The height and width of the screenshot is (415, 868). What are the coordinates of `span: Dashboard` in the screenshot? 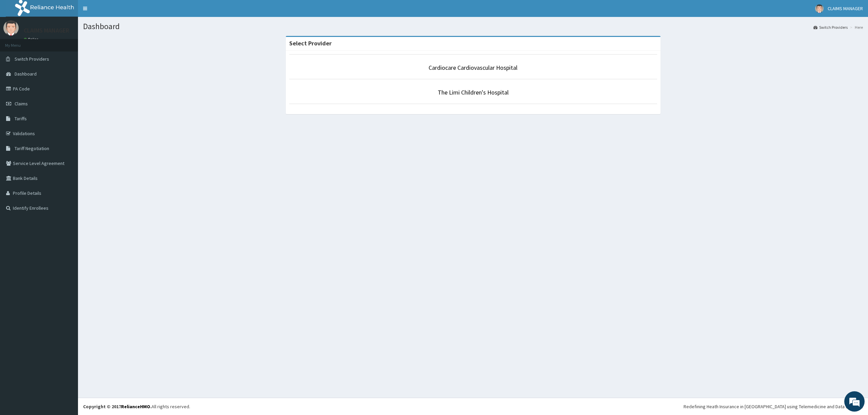 It's located at (25, 74).